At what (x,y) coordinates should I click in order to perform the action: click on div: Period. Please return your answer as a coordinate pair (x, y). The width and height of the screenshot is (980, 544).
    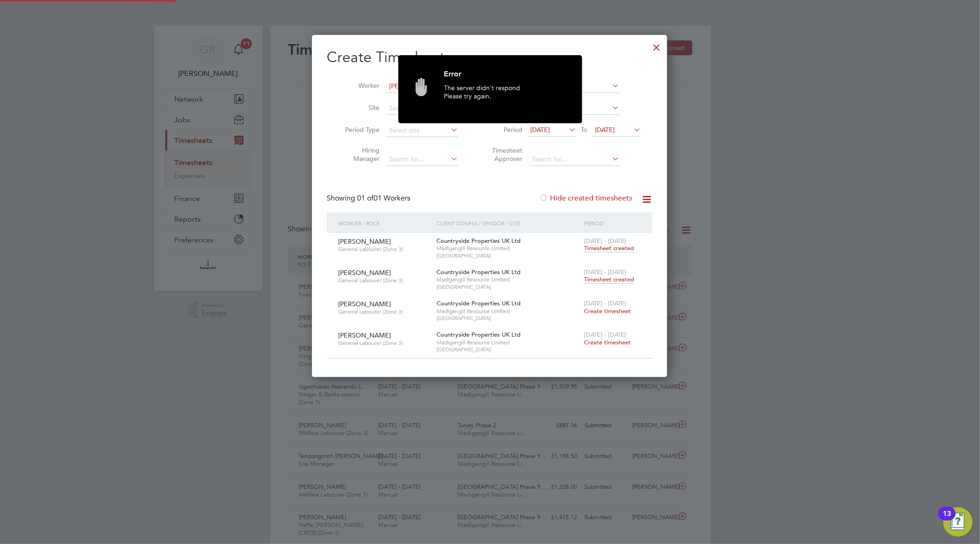
    Looking at the image, I should click on (613, 223).